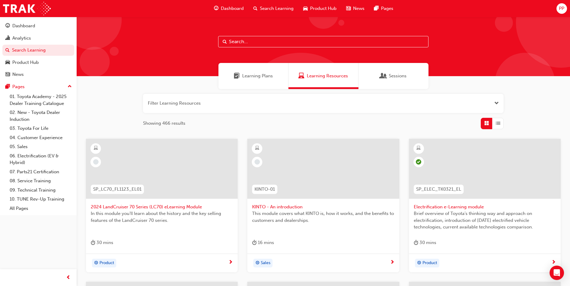  Describe the element at coordinates (117, 189) in the screenshot. I see `span: SP_LC70_FL1123_EL01` at that location.